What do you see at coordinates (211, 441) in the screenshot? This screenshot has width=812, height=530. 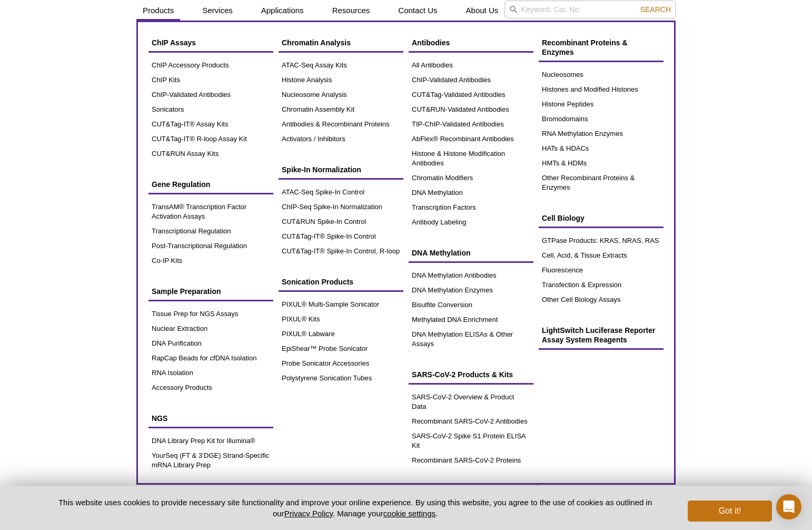 I see `a: DNA Library Prep Kit for Illumina®` at bounding box center [211, 441].